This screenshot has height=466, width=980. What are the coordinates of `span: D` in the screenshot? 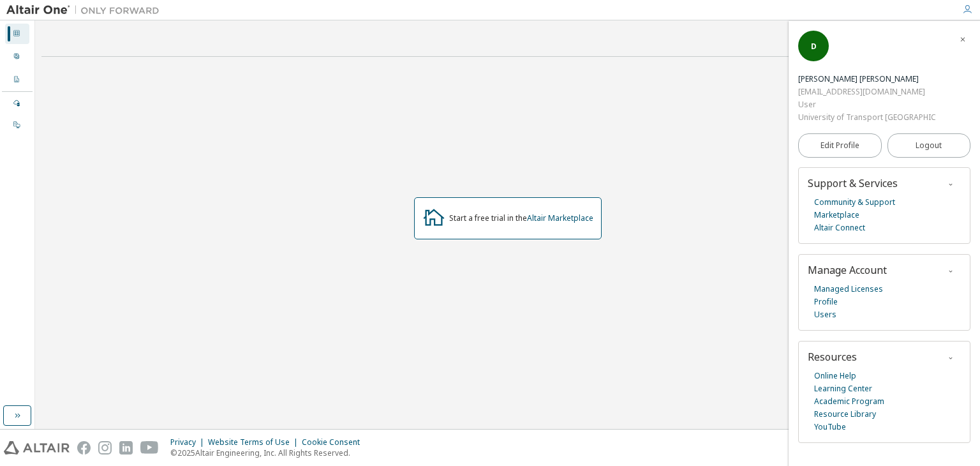 It's located at (814, 46).